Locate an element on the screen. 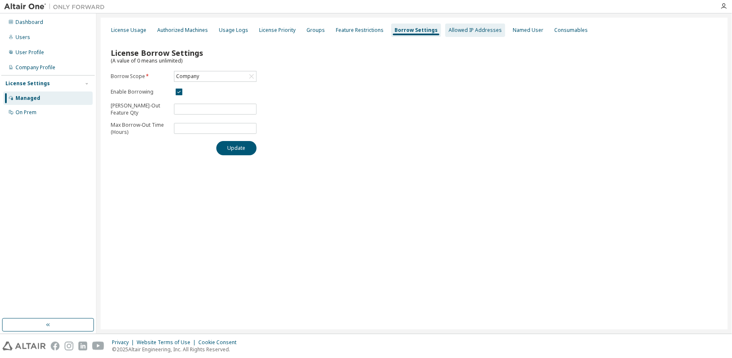 This screenshot has height=358, width=732. div: Usage Logs is located at coordinates (234, 30).